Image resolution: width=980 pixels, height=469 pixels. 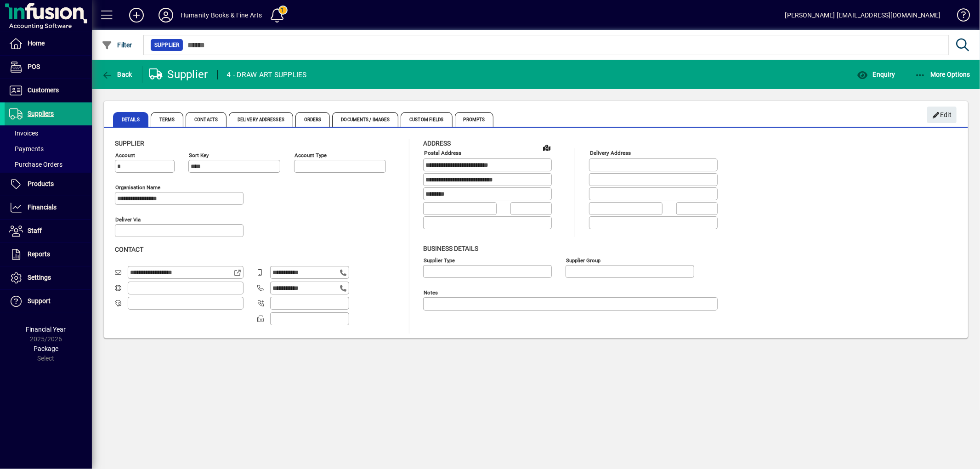 What do you see at coordinates (43, 90) in the screenshot?
I see `span: Customers` at bounding box center [43, 90].